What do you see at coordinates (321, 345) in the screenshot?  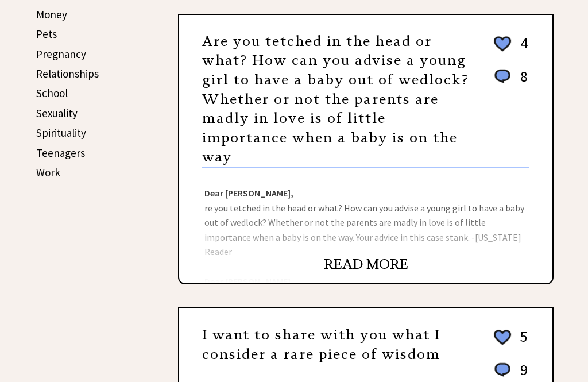 I see `a: I want to share with you what I consider a rare piece of wisdom` at bounding box center [321, 345].